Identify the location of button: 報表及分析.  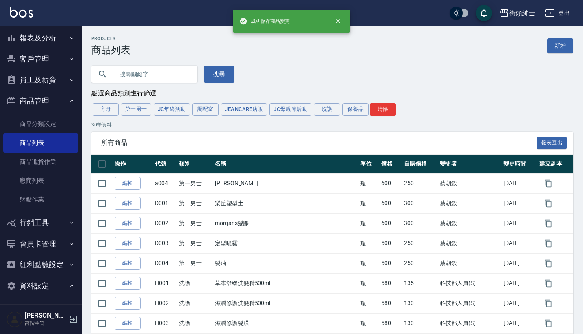
(41, 38).